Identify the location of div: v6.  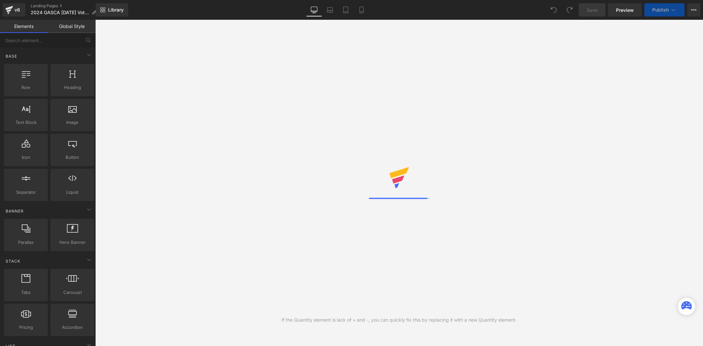
(17, 10).